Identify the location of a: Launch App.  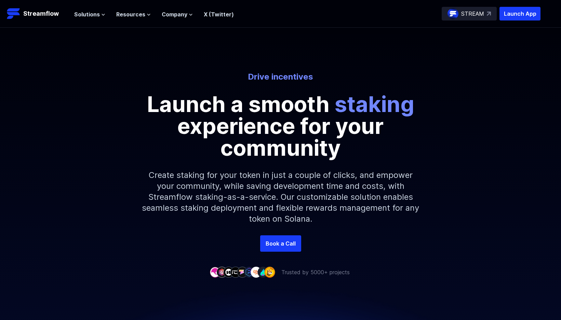
(520, 14).